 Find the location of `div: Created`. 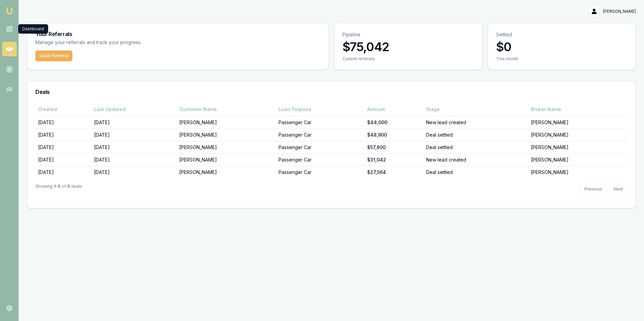

div: Created is located at coordinates (63, 110).